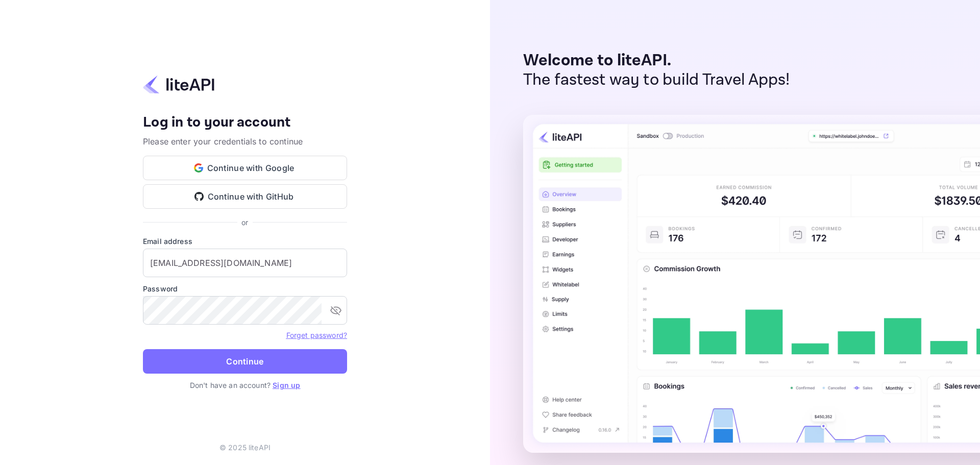 The image size is (980, 465). What do you see at coordinates (317, 335) in the screenshot?
I see `a: Forget password?` at bounding box center [317, 335].